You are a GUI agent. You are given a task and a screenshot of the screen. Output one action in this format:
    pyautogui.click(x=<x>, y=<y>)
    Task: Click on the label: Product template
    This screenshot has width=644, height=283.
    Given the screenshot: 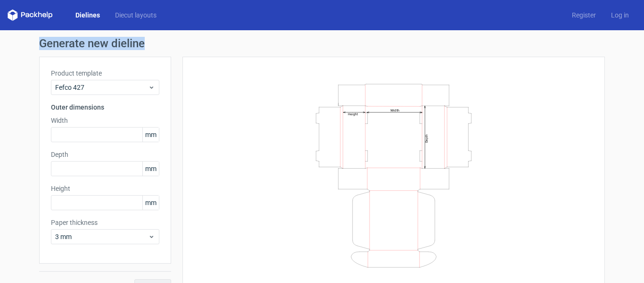 What is the action you would take?
    pyautogui.click(x=106, y=73)
    